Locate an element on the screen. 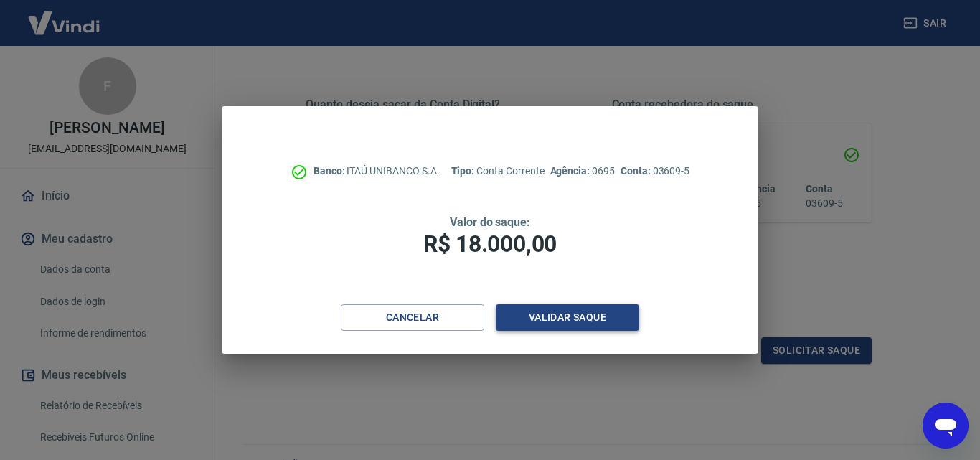 This screenshot has height=460, width=980. p: 0695 is located at coordinates (582, 171).